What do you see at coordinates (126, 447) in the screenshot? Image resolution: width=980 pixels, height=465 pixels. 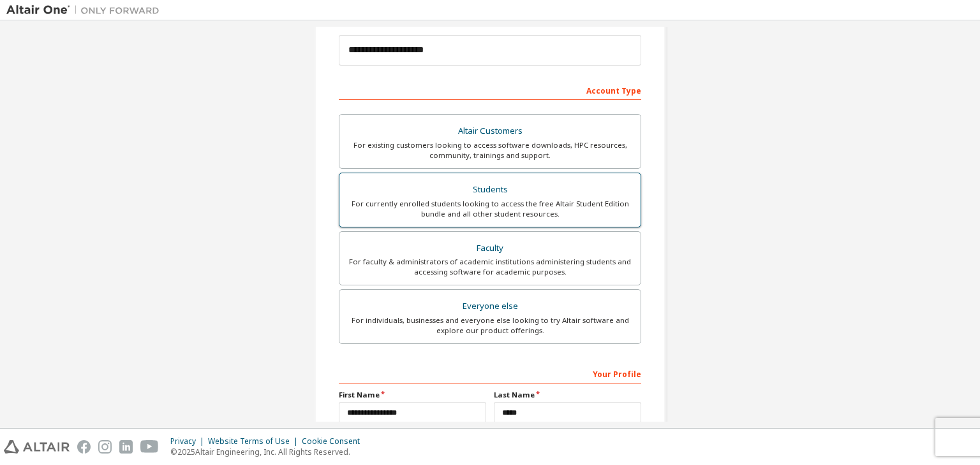 I see `img: linkedin.svg` at bounding box center [126, 447].